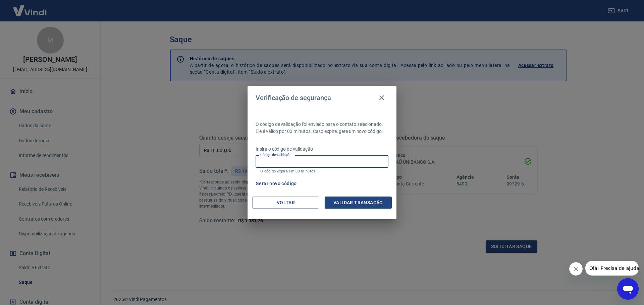  Describe the element at coordinates (30, 7) in the screenshot. I see `span: Olá! Precisa de ajuda?` at that location.